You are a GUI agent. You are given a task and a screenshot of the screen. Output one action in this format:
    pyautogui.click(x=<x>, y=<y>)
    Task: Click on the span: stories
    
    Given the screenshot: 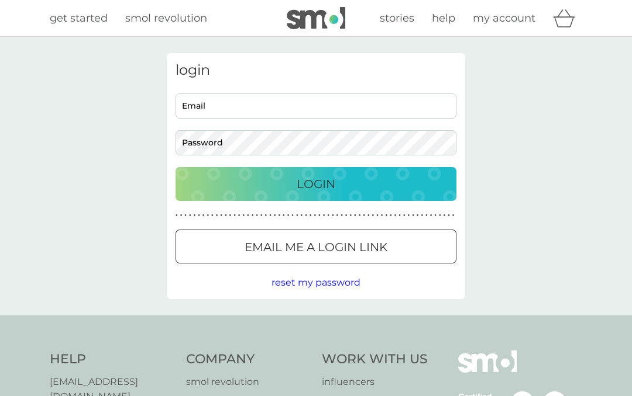 What is the action you would take?
    pyautogui.click(x=396, y=18)
    